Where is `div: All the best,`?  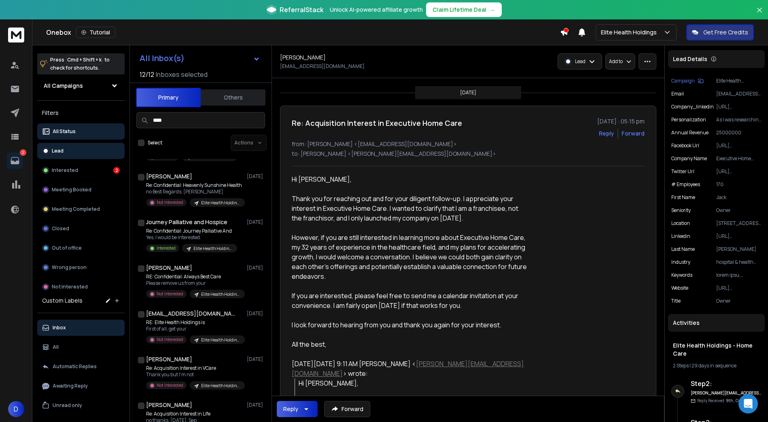 div: All the best, is located at coordinates (410, 344).